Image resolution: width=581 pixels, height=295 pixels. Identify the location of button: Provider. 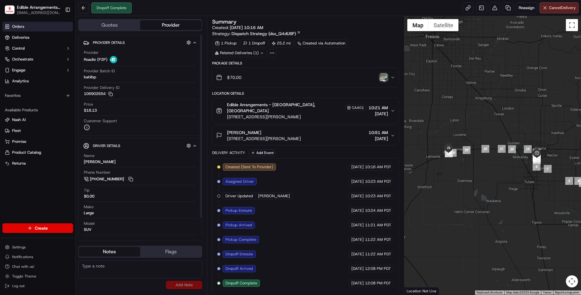
(171, 25).